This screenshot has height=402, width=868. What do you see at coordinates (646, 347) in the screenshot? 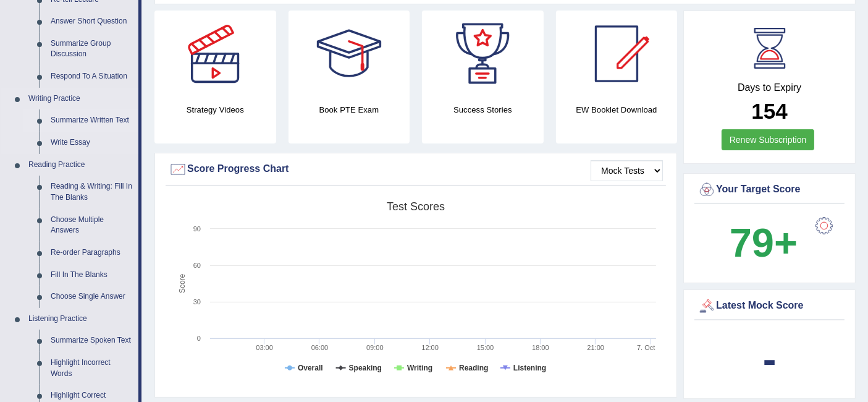
I see `tspan: 7. Oct` at bounding box center [646, 347].